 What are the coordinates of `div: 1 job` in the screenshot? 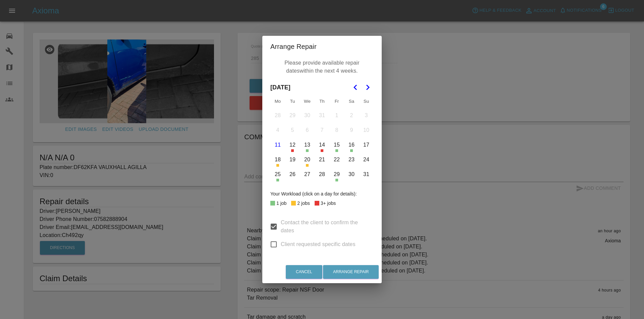 It's located at (281, 203).